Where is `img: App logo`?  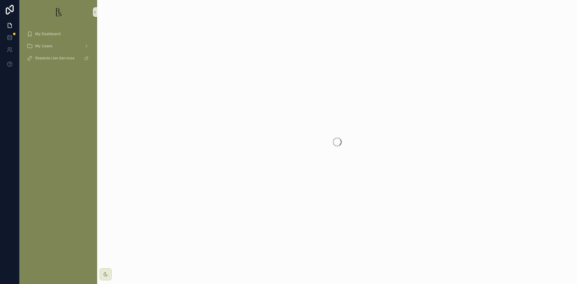
img: App logo is located at coordinates (58, 12).